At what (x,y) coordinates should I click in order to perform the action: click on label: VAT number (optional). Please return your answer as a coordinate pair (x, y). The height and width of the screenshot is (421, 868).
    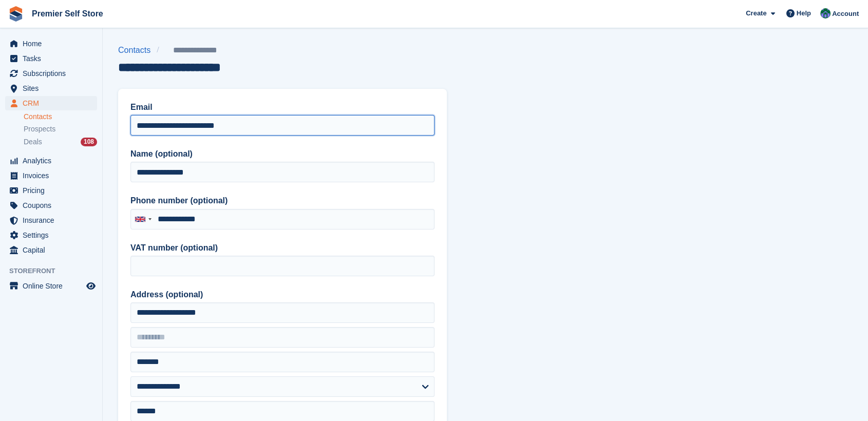
    Looking at the image, I should click on (282, 248).